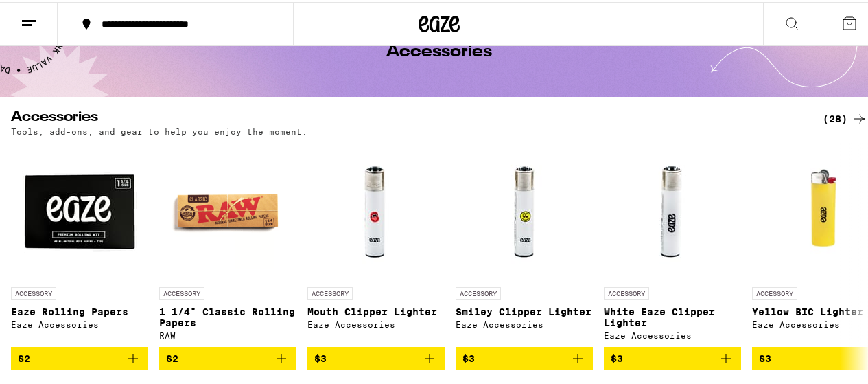 This screenshot has height=384, width=868. What do you see at coordinates (228, 209) in the screenshot?
I see `img: RAW - 1 1/4" Classic Rolling Papers` at bounding box center [228, 209].